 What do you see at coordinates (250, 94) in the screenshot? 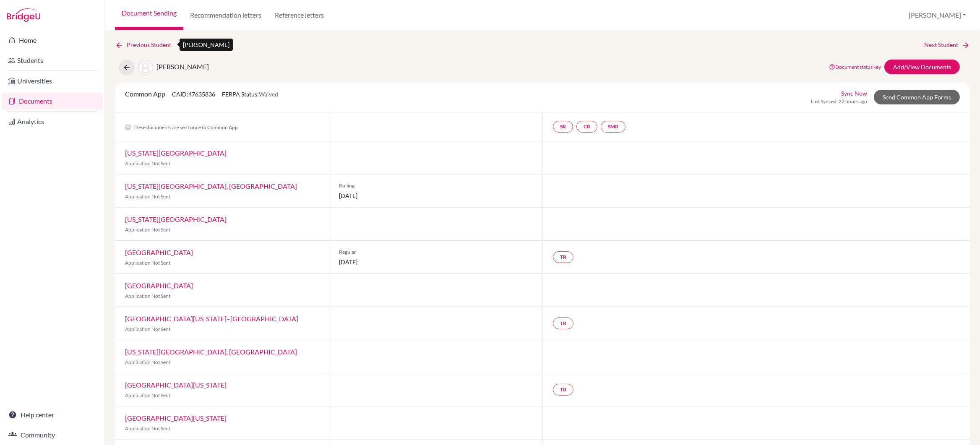
I see `span: FERPA Status:` at bounding box center [250, 94].